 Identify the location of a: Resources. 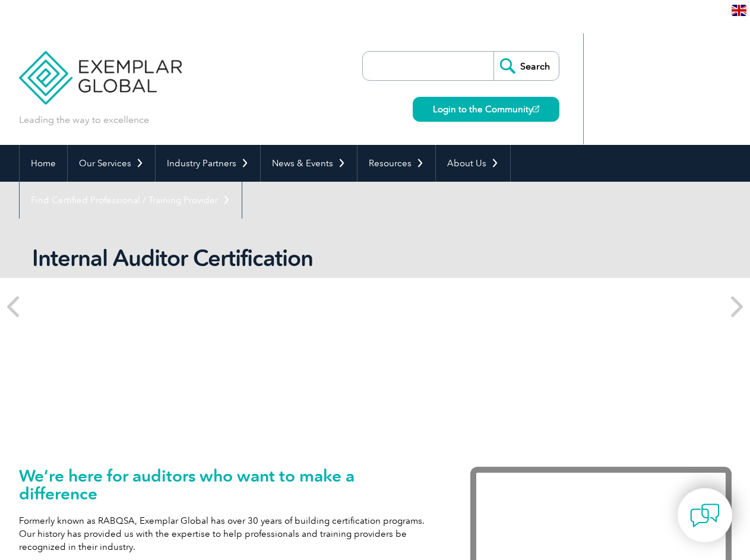
(396, 163).